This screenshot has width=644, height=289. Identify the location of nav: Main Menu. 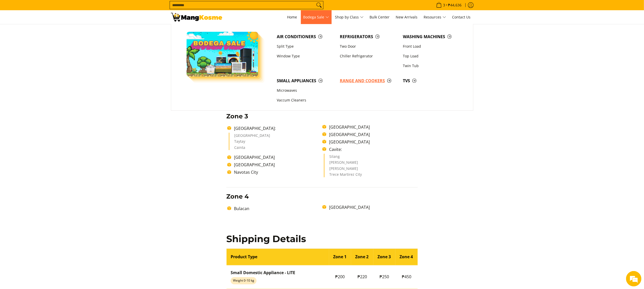
(350, 17).